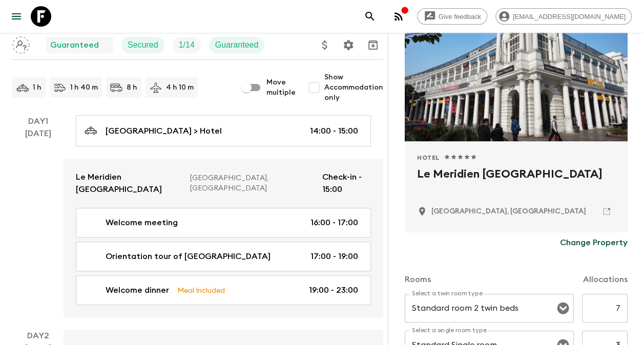 The image size is (644, 345). What do you see at coordinates (141, 223) in the screenshot?
I see `p: Welcome meeting` at bounding box center [141, 223].